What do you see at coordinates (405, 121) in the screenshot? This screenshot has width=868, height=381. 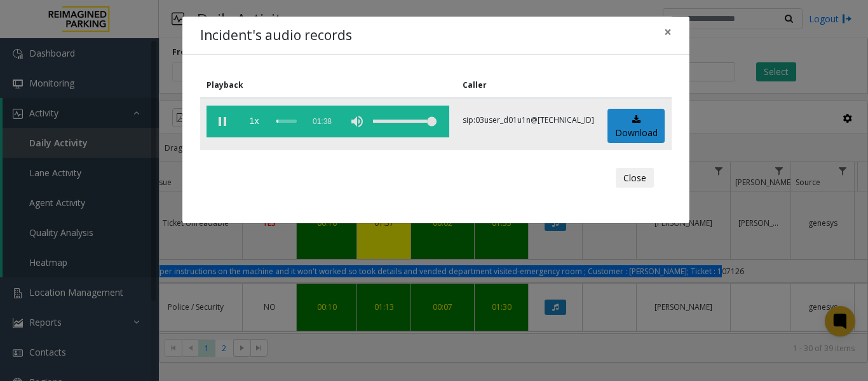 I see `div: volume level` at bounding box center [405, 121].